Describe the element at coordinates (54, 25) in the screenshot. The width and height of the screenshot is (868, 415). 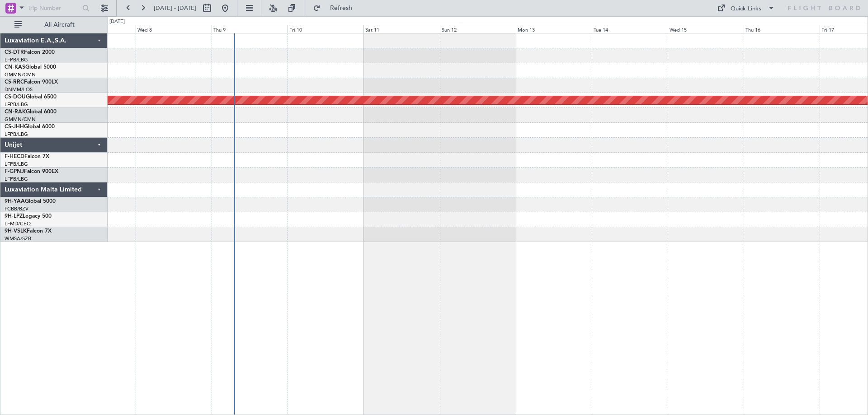
I see `button: All Aircraft` at that location.